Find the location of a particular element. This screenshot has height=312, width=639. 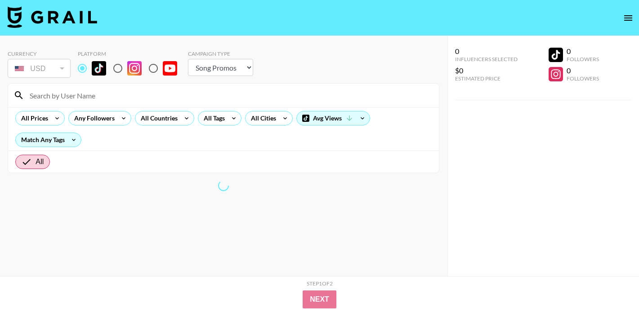

button: Next is located at coordinates (319, 299).